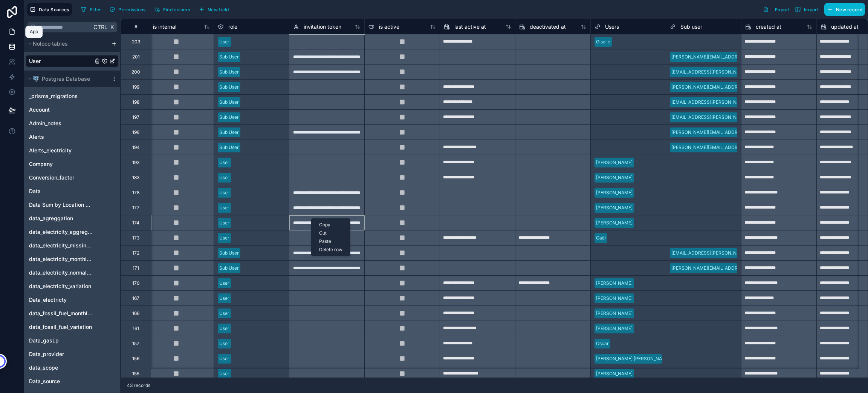 The height and width of the screenshot is (393, 868). Describe the element at coordinates (331, 225) in the screenshot. I see `div: Copy` at that location.